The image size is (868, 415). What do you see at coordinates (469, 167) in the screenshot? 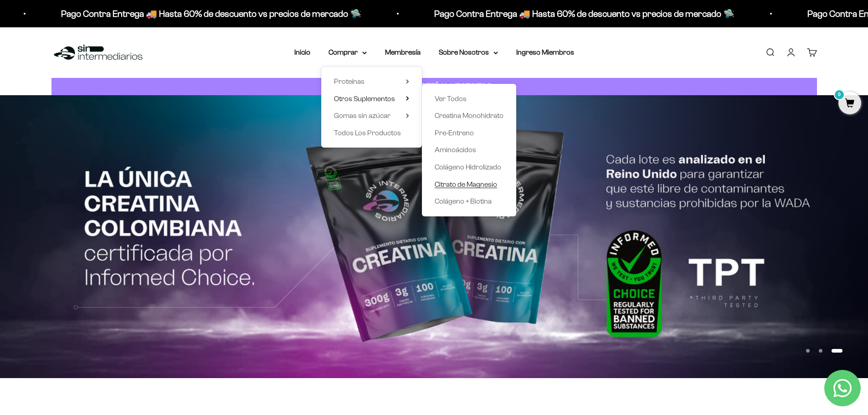
I see `a: Colágeno Hidrolizado` at bounding box center [469, 167].